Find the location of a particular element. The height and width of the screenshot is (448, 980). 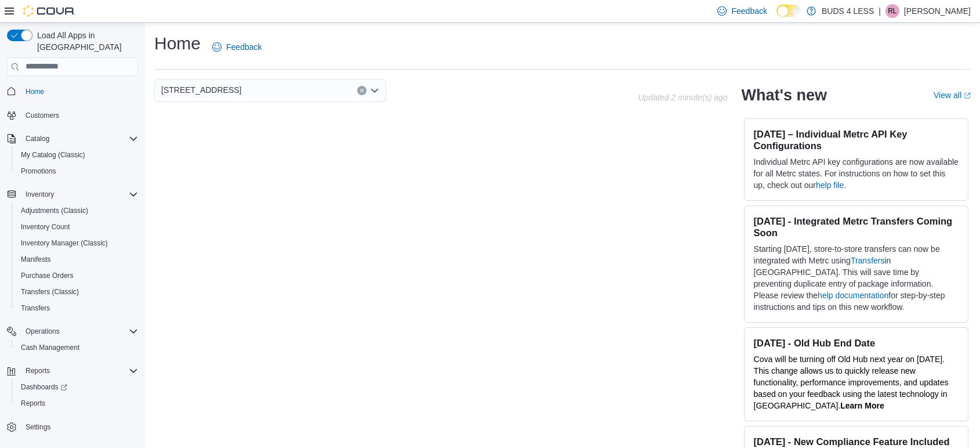

a: Inventory Manager (Classic) is located at coordinates (64, 243).